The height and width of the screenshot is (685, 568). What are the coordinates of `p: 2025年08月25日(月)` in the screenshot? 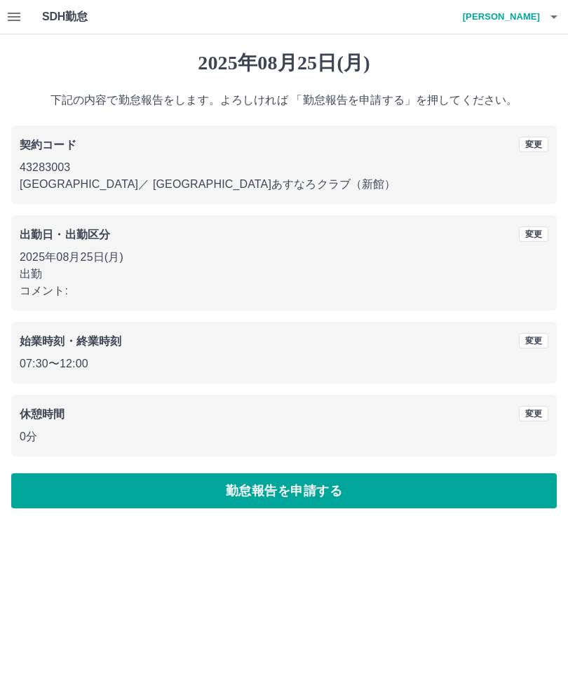 It's located at (284, 257).